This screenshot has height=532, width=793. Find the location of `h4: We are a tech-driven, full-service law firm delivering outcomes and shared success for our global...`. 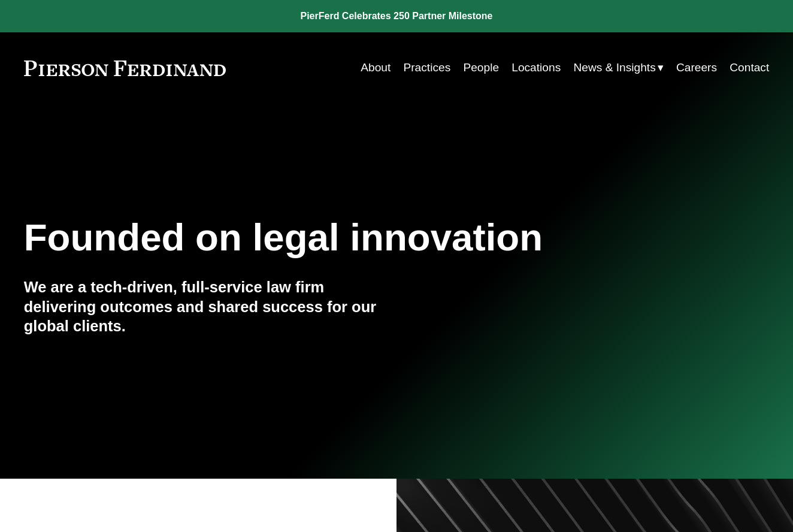

h4: We are a tech-driven, full-service law firm delivering outcomes and shared success for our global... is located at coordinates (210, 306).